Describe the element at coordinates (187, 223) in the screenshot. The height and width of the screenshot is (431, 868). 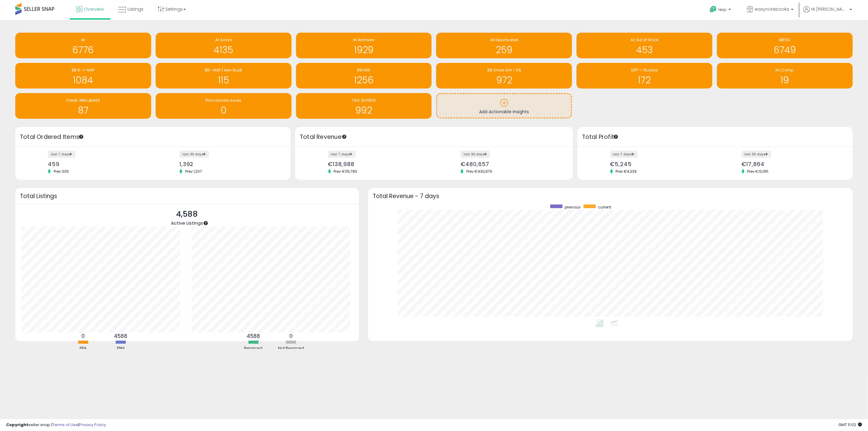
I see `span: Active Listings` at that location.